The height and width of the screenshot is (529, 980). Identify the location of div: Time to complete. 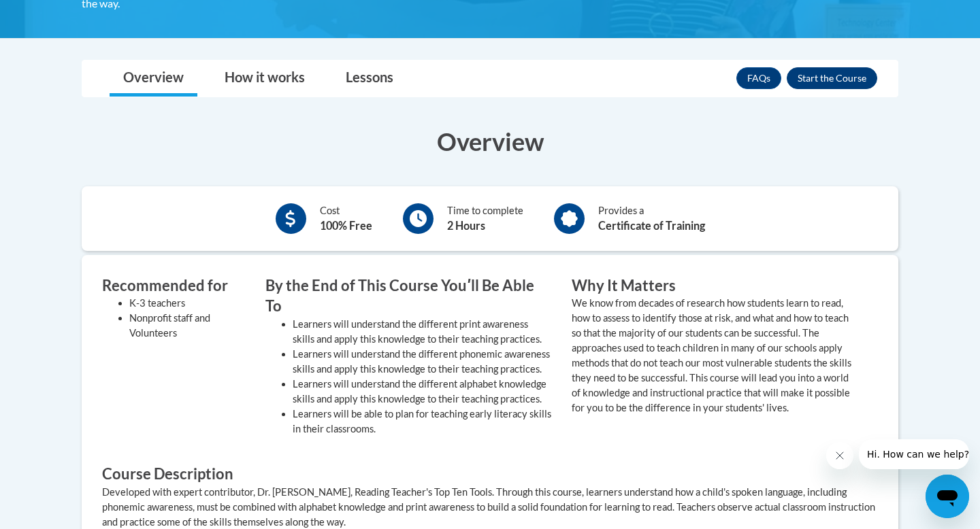
(485, 218).